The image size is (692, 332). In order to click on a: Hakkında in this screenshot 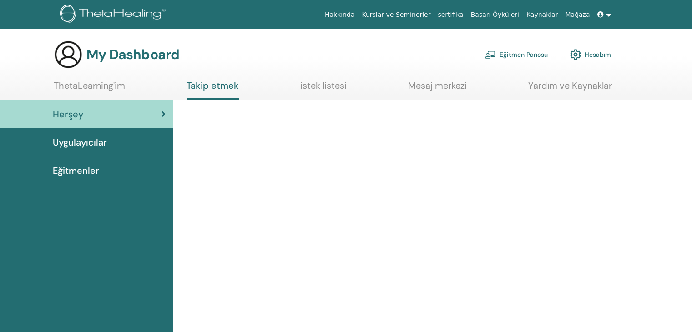, I will do `click(340, 15)`.